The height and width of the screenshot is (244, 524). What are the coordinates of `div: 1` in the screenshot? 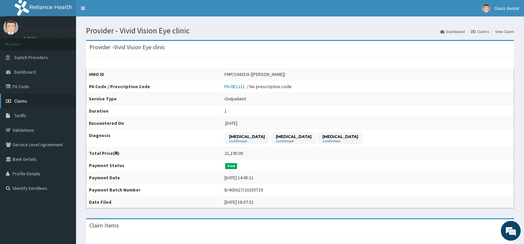 It's located at (226, 111).